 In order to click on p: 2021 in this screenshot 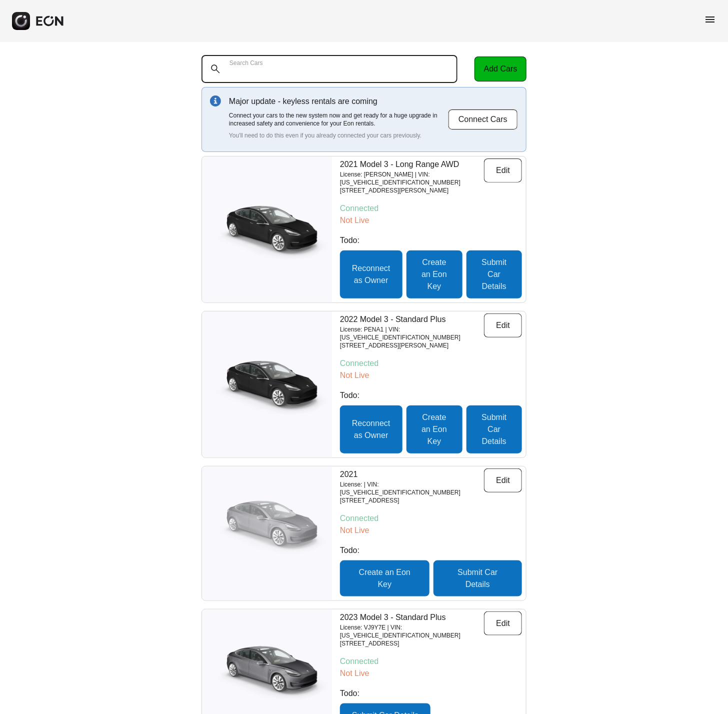, I will do `click(412, 475)`.